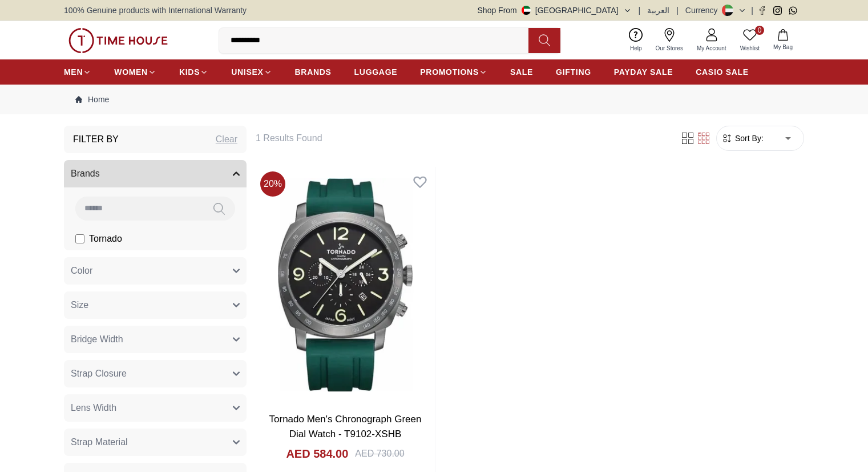 The image size is (868, 472). What do you see at coordinates (721, 72) in the screenshot?
I see `span: CASIO SALE` at bounding box center [721, 72].